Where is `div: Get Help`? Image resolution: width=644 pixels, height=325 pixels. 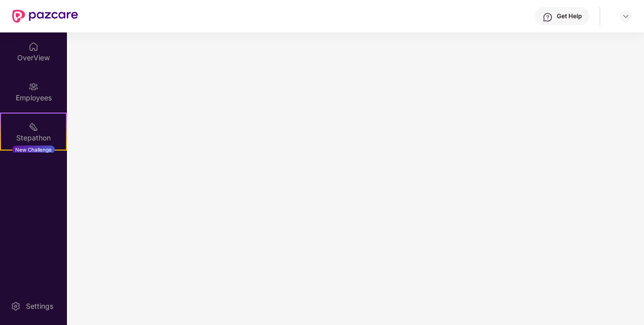
div: Get Help is located at coordinates (569, 17).